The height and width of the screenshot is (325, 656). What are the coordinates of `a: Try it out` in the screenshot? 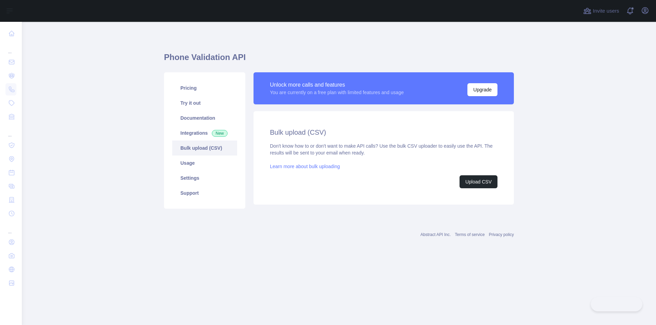 It's located at (205, 103).